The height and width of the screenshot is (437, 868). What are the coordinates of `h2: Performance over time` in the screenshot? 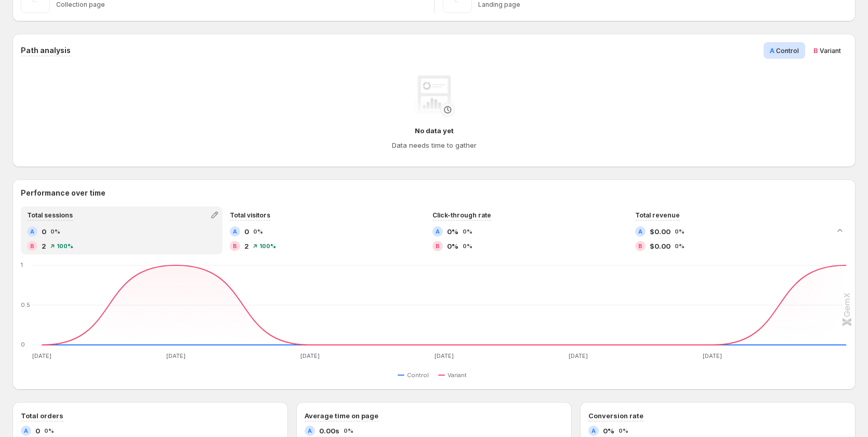 It's located at (434, 193).